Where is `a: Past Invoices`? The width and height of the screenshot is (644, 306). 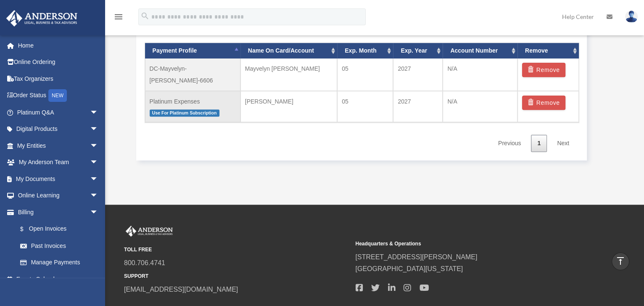 a: Past Invoices is located at coordinates (61, 246).